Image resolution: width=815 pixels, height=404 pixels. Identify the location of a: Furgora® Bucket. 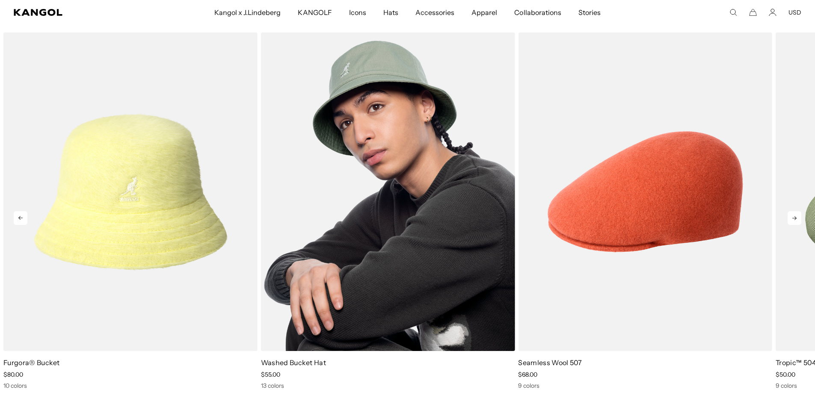
(32, 363).